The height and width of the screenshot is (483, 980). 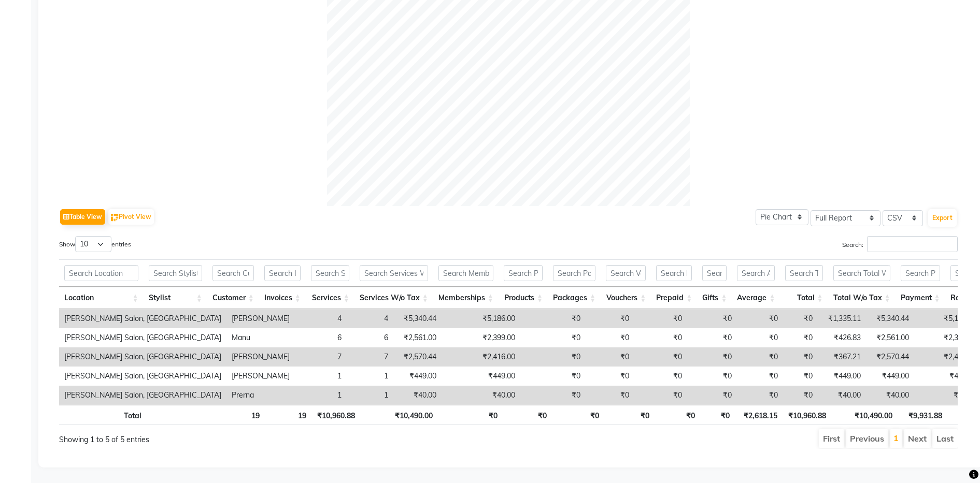 What do you see at coordinates (862, 273) in the screenshot?
I see `input: Search Total W/o Tax` at bounding box center [862, 273].